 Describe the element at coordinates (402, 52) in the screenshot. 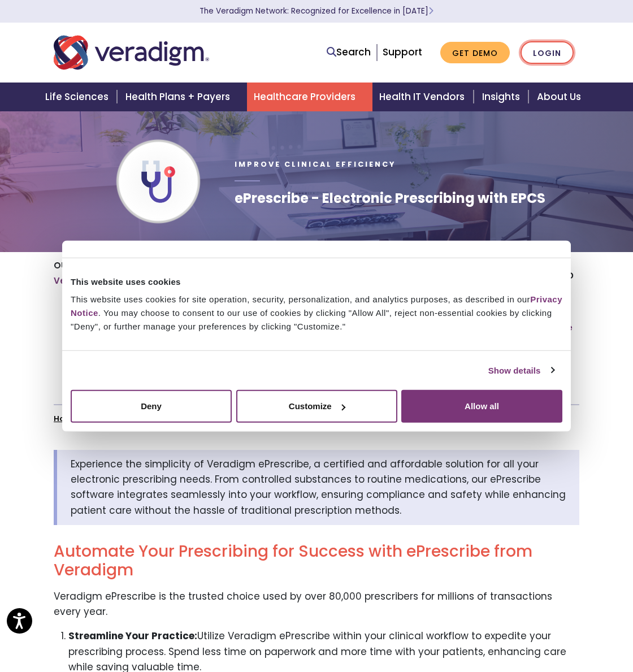

I see `a: Support` at that location.